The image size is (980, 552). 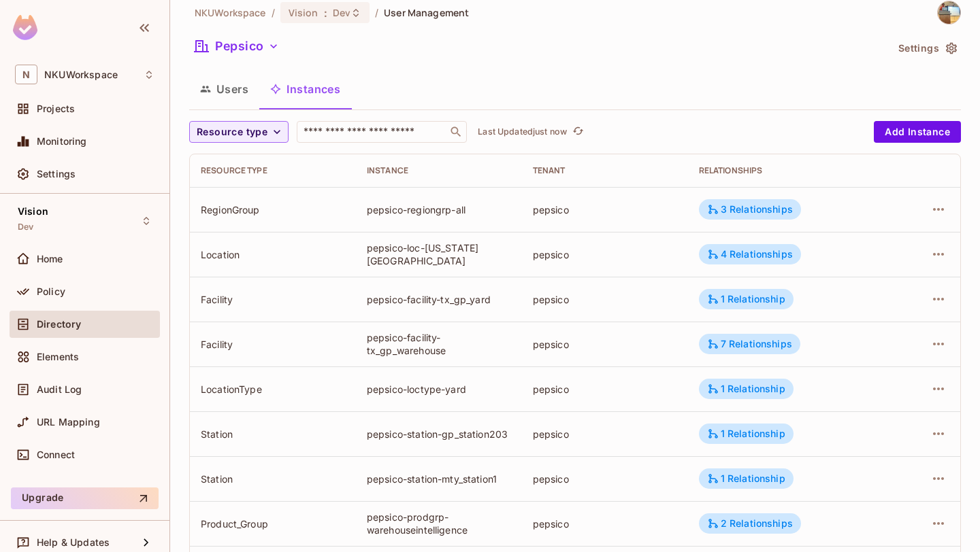 I want to click on div: pepsico-facility-tx_gp_yard, so click(x=439, y=300).